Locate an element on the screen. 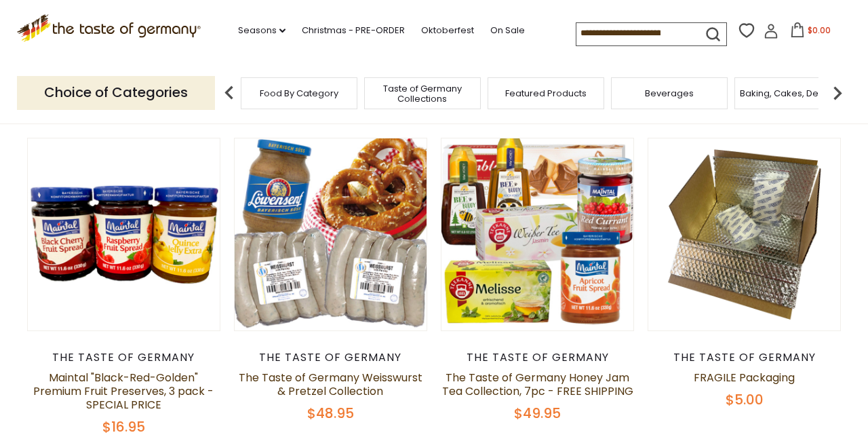 The image size is (868, 437). img: The Taste of Germany Weisswurst & Pretzel Collection is located at coordinates (330, 234).